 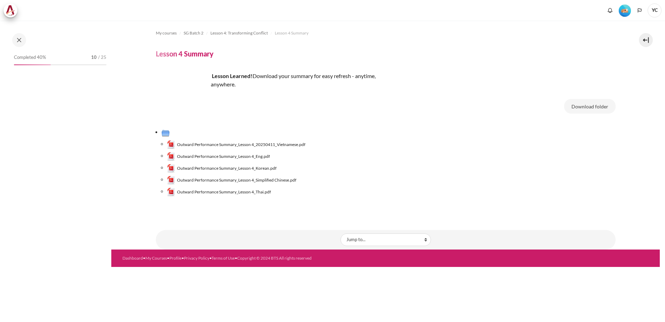 What do you see at coordinates (30, 57) in the screenshot?
I see `span: Completed 40%` at bounding box center [30, 57].